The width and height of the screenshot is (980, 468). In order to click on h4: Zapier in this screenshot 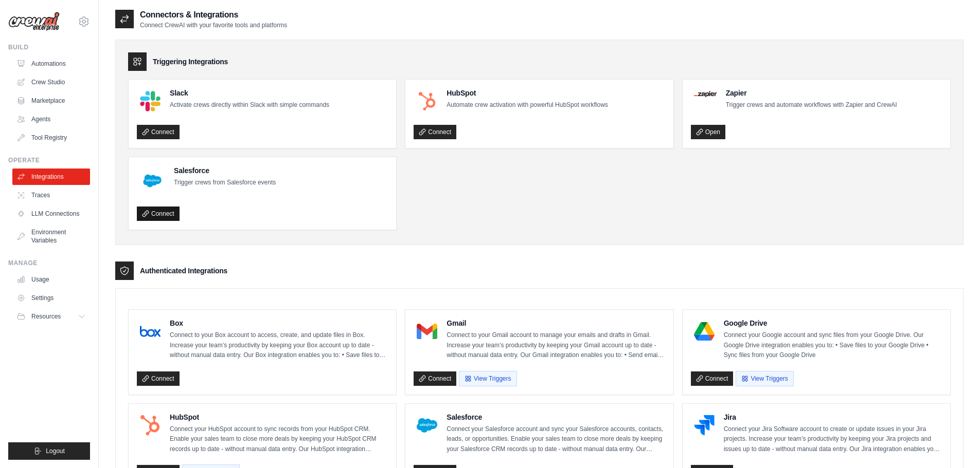, I will do `click(811, 93)`.